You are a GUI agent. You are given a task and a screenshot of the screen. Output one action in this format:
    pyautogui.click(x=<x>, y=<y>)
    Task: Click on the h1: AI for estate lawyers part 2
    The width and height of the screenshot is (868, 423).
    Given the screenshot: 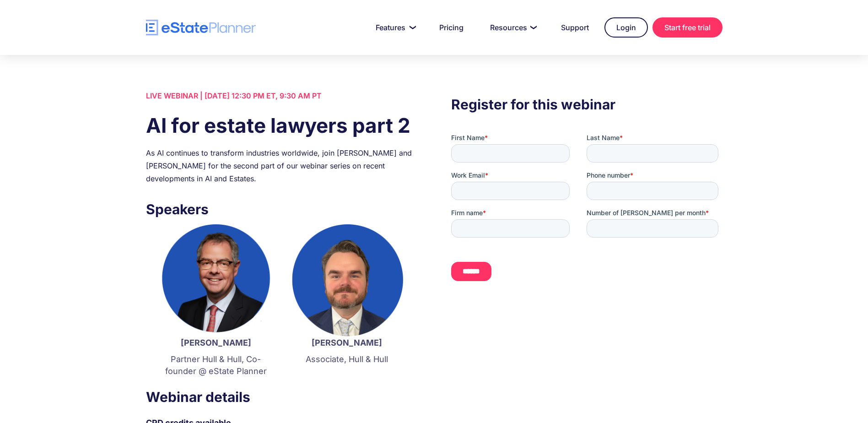 What is the action you would take?
    pyautogui.click(x=281, y=125)
    